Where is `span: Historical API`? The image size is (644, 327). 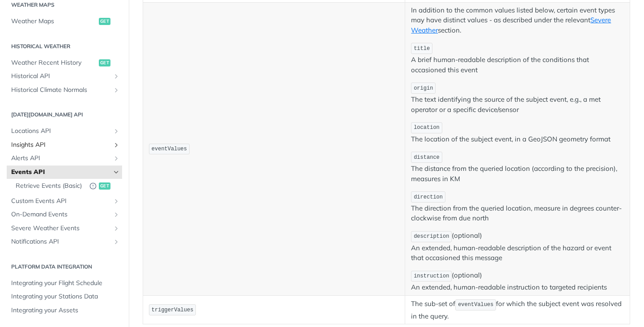
span: Historical API is located at coordinates (61, 77).